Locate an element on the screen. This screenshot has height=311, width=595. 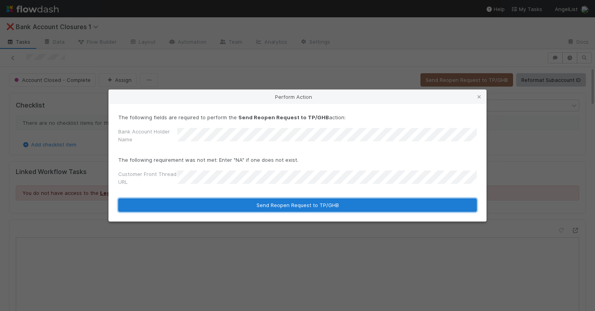
p: The following fields are required to perform the action: is located at coordinates (297, 117).